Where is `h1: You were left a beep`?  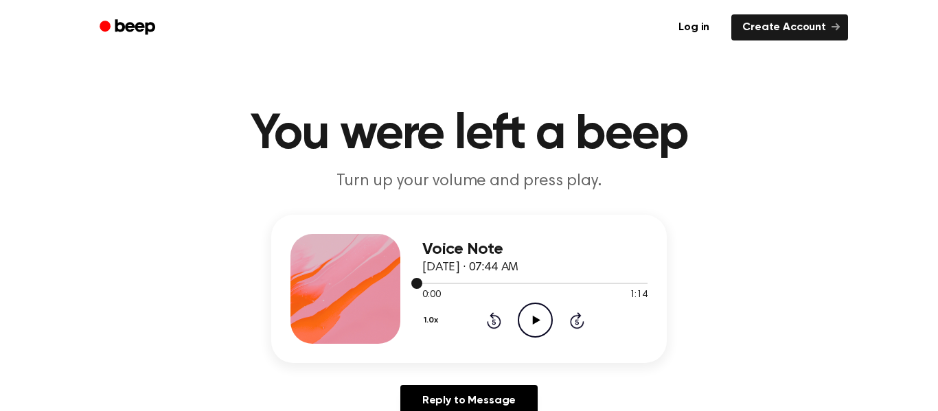
h1: You were left a beep is located at coordinates (469, 135).